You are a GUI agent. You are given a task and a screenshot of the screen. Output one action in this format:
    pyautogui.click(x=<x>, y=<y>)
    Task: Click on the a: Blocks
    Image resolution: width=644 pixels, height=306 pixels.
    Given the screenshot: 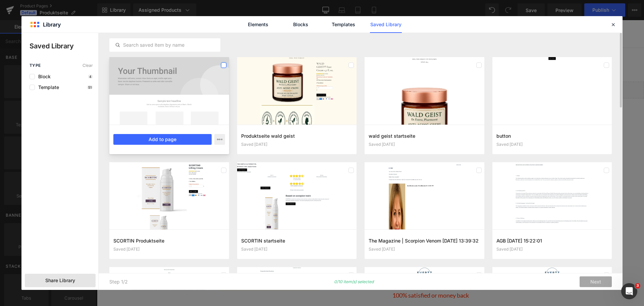 What is the action you would take?
    pyautogui.click(x=301, y=24)
    